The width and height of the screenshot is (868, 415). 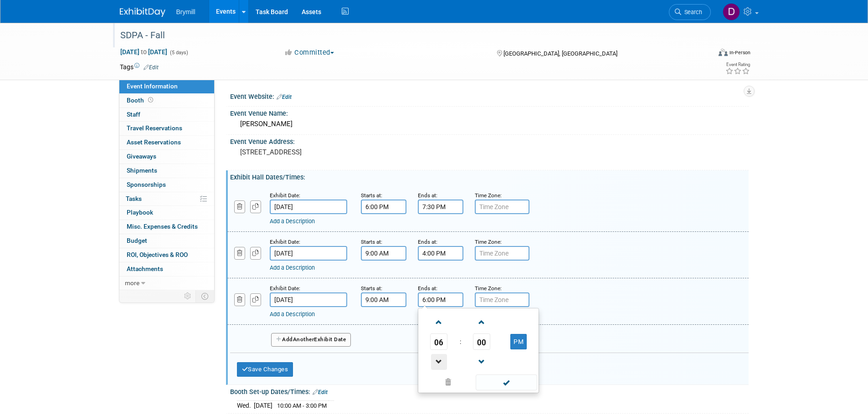 I want to click on span: Giveaways, so click(x=142, y=156).